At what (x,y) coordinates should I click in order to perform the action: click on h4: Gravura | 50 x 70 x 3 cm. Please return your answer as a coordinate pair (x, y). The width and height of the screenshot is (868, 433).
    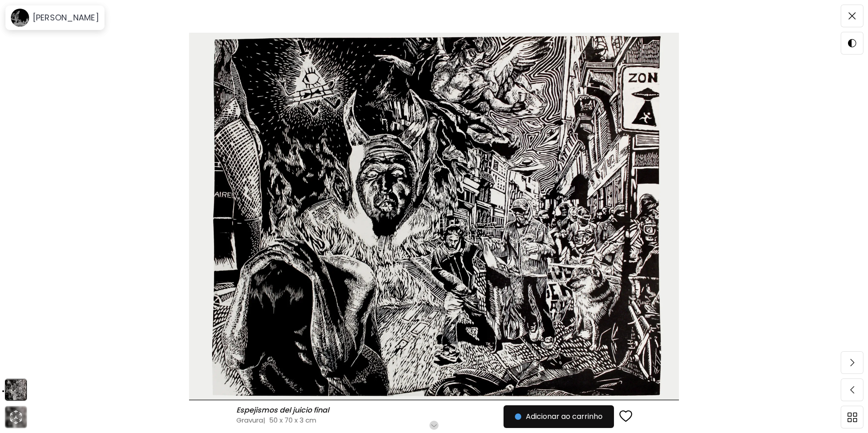
    Looking at the image, I should click on (386, 420).